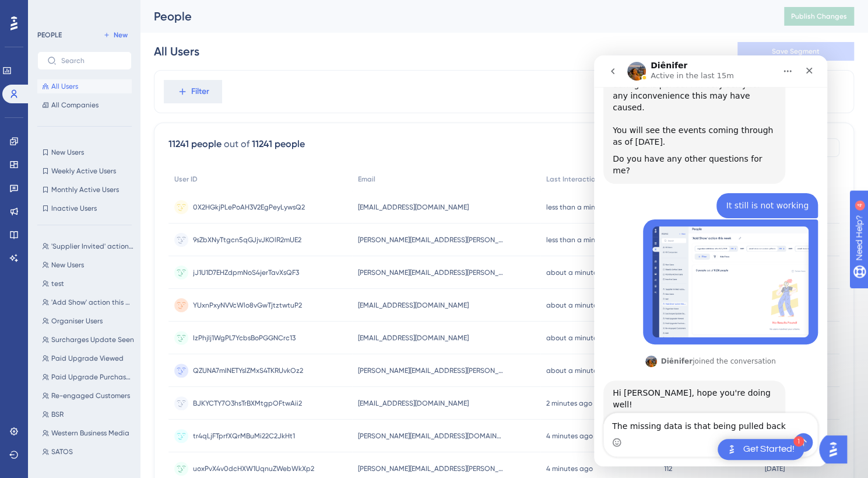 The height and width of the screenshot is (478, 868). I want to click on span: uoxPvX4v0dcHXW1UqnuZWebWkXp2, so click(254, 469).